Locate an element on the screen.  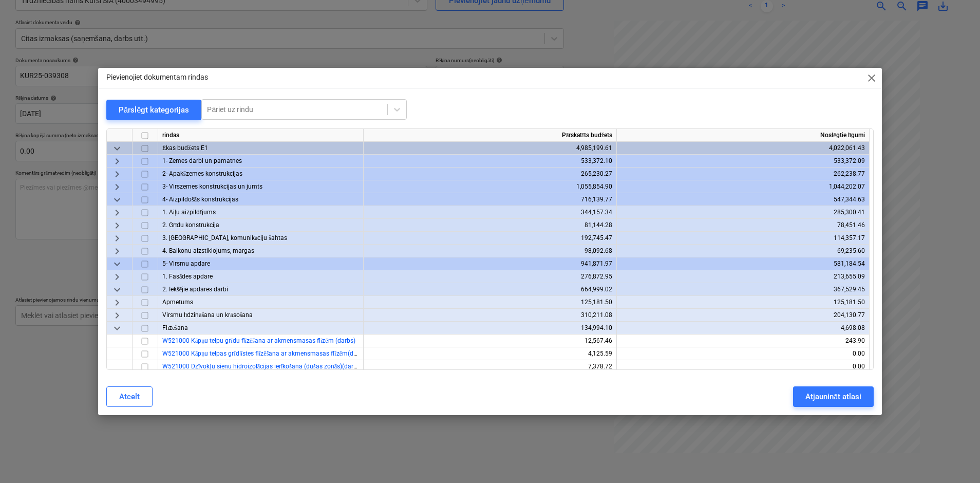
div: 192,745.47 is located at coordinates (490, 238).